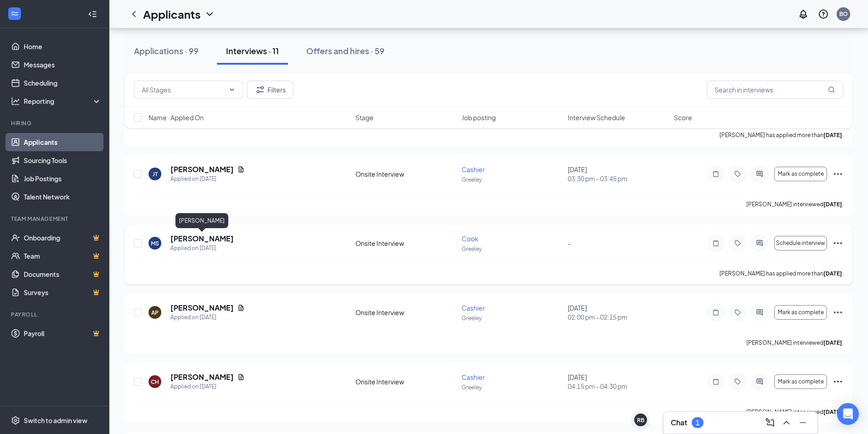 The width and height of the screenshot is (868, 434). What do you see at coordinates (155, 243) in the screenshot?
I see `div: MS` at bounding box center [155, 243].